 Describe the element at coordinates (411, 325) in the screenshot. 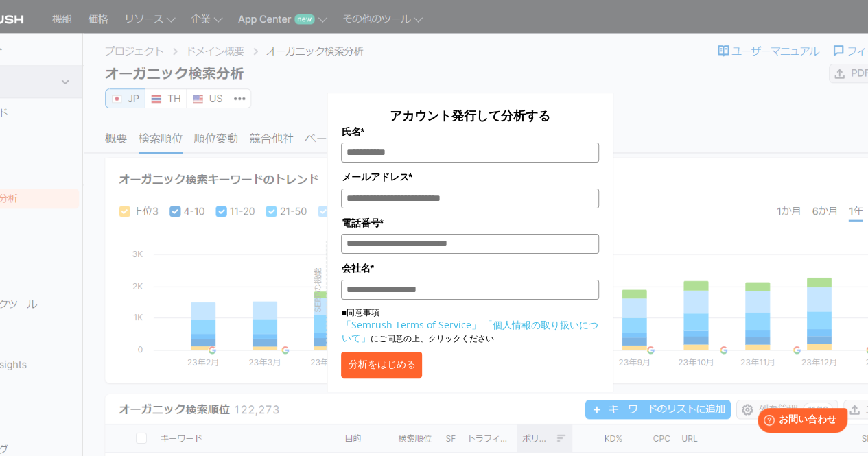

I see `a: 「Semrush Terms of Service」` at that location.